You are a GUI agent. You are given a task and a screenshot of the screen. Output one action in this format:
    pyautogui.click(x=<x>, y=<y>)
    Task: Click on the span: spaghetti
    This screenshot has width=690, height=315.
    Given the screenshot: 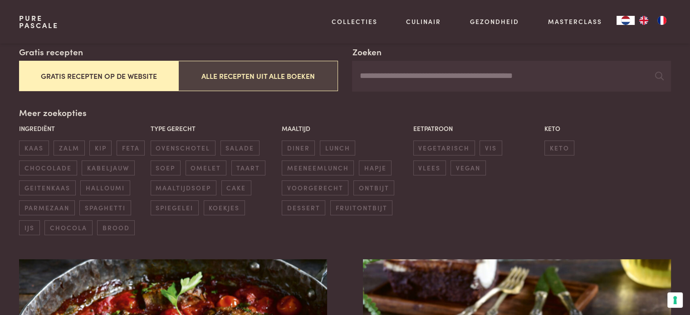 What is the action you would take?
    pyautogui.click(x=105, y=208)
    